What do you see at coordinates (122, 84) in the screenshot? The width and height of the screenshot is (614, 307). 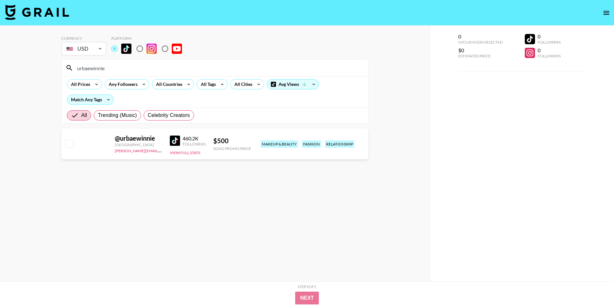 I see `div: Any Followers` at bounding box center [122, 84].